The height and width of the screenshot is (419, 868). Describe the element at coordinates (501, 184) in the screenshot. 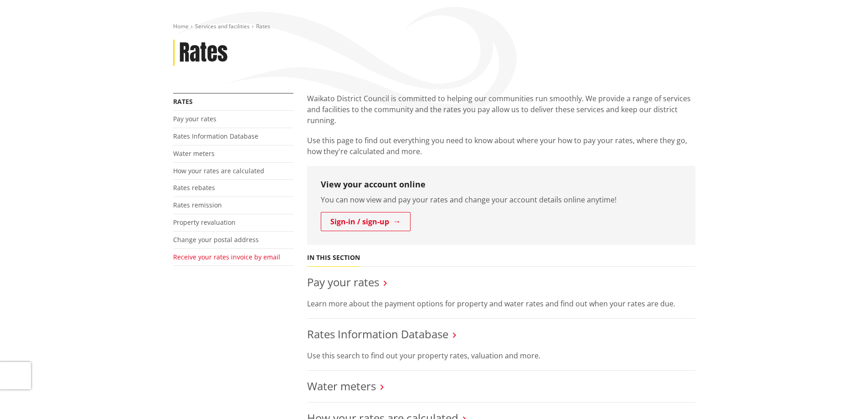

I see `h3: View your account online` at that location.